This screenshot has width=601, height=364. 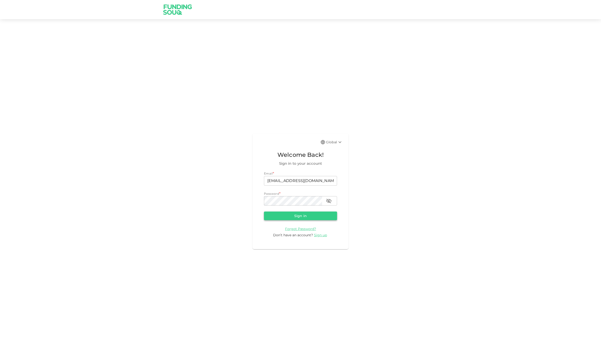 I want to click on button: Sign in, so click(x=300, y=216).